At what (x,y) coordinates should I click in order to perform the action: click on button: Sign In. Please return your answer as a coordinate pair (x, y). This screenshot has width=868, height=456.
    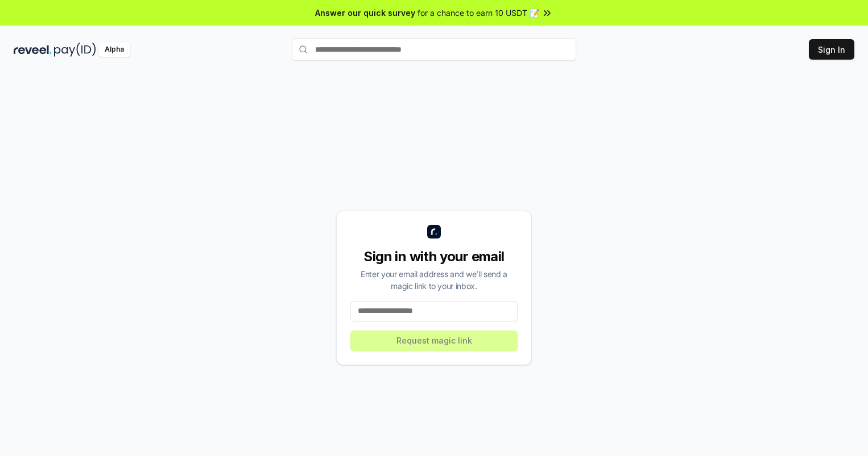
    Looking at the image, I should click on (832, 50).